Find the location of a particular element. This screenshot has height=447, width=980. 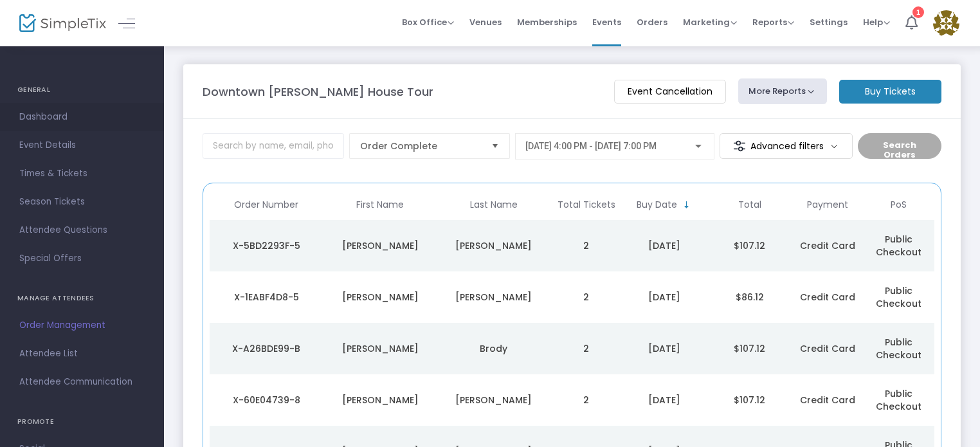

span: Times & Tickets is located at coordinates (82, 174).